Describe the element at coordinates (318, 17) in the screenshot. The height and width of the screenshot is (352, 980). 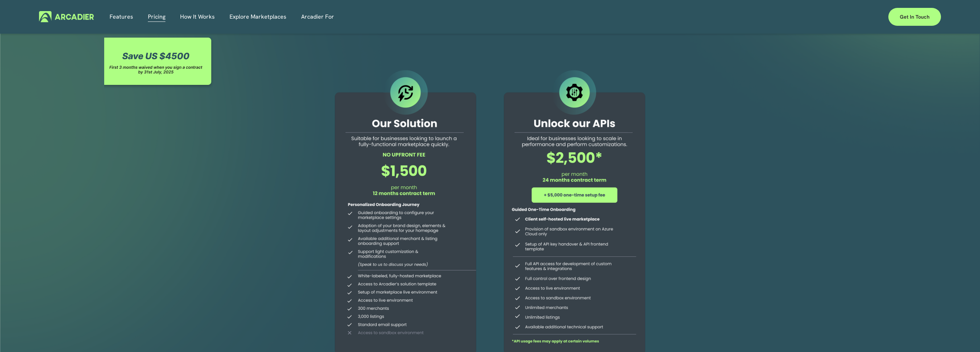
I see `span: Arcadier For` at that location.